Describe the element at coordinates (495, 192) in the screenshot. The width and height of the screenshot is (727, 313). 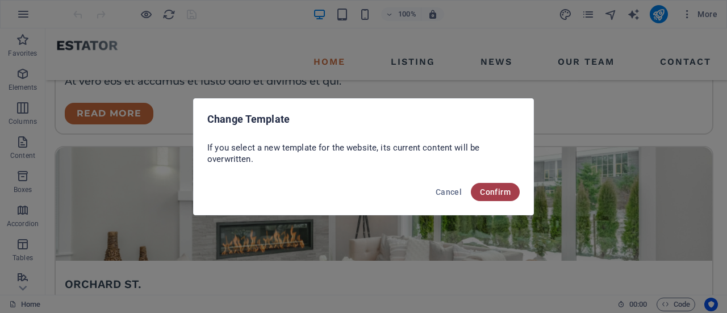
I see `span: Confirm` at that location.